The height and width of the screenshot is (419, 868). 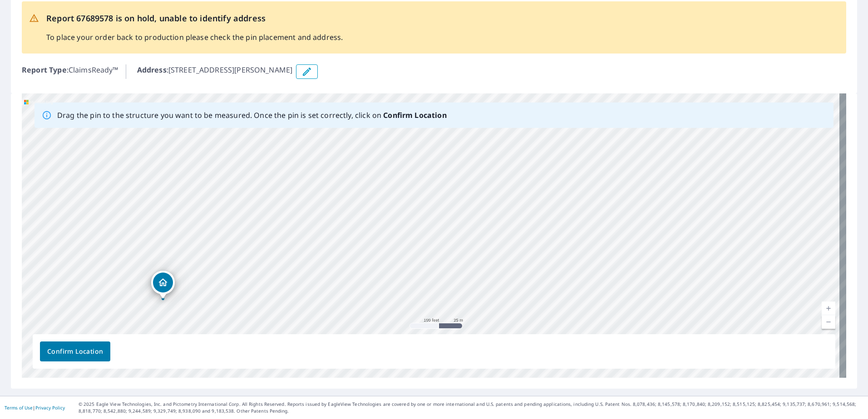 What do you see at coordinates (70, 72) in the screenshot?
I see `p: : ClaimsReady™` at bounding box center [70, 72].